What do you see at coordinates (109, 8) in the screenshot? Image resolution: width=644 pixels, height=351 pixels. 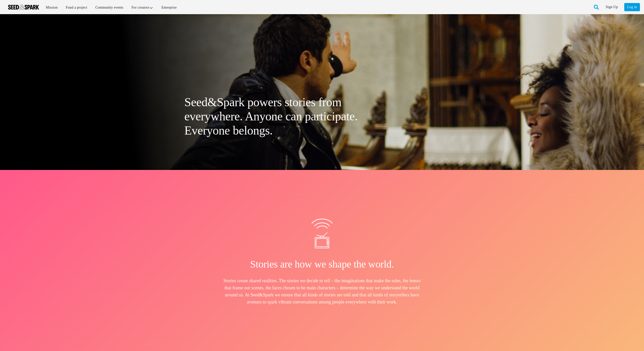 I see `a: Community events` at bounding box center [109, 8].